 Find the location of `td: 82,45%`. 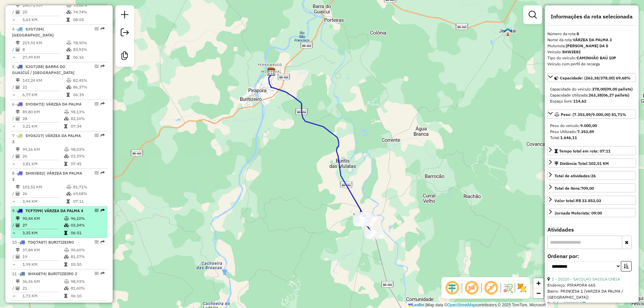

td: 82,45% is located at coordinates (89, 80).